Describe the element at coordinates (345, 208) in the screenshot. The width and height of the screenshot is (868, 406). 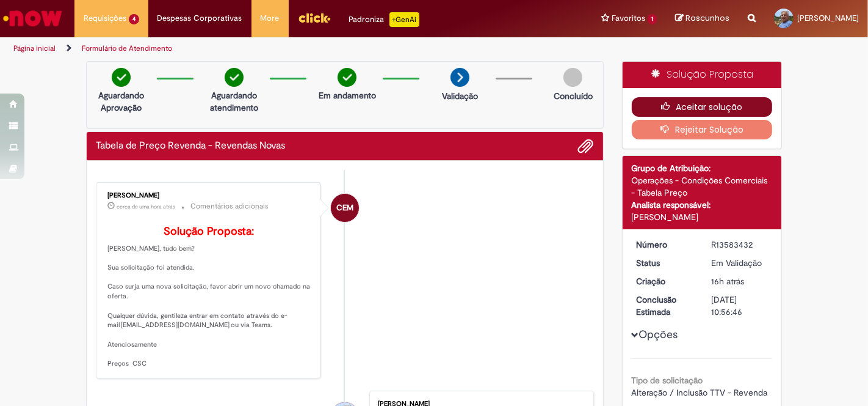
I see `span: CEM` at that location.